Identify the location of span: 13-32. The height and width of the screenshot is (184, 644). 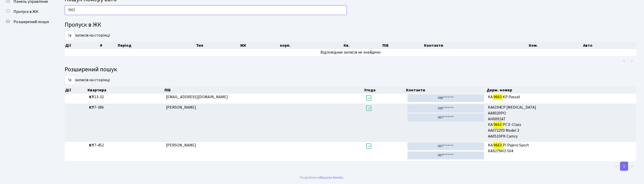
(126, 97).